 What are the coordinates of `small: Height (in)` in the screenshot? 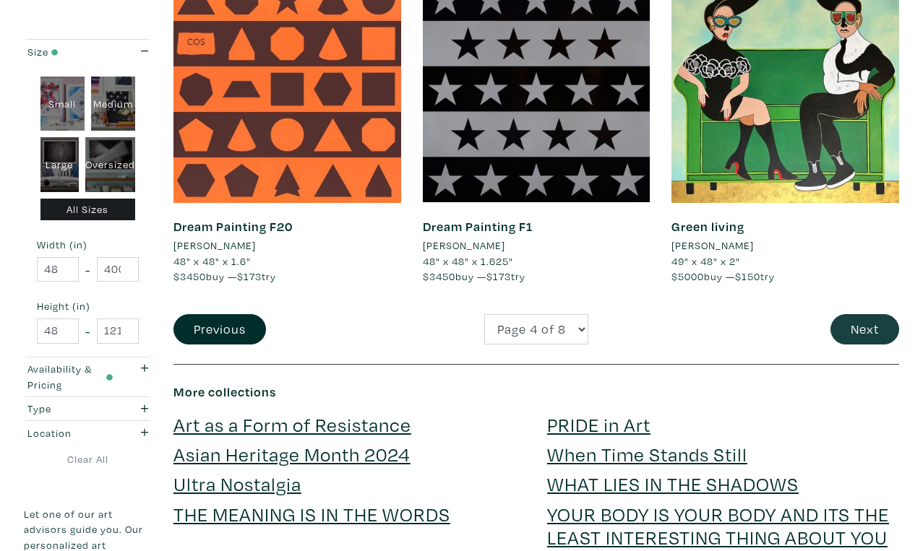 It's located at (87, 306).